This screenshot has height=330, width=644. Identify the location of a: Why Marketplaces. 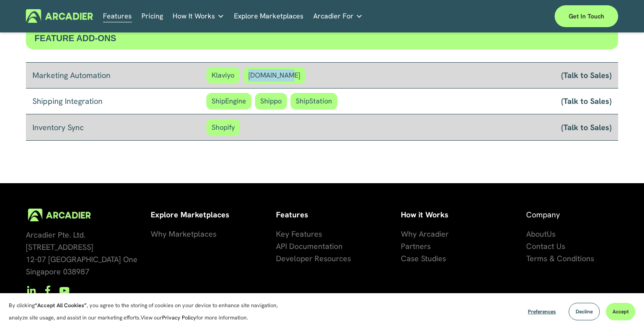
(184, 234).